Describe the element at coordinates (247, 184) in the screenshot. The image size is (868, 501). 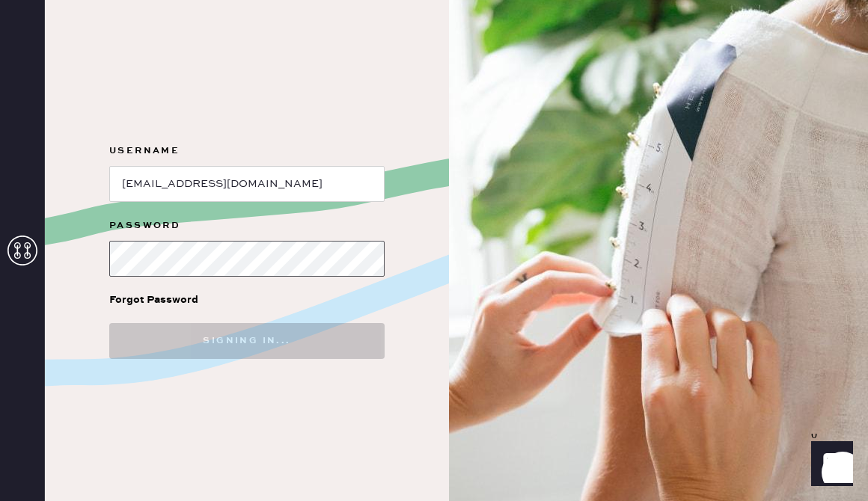
I see `input: e.g. john@doe.com` at that location.